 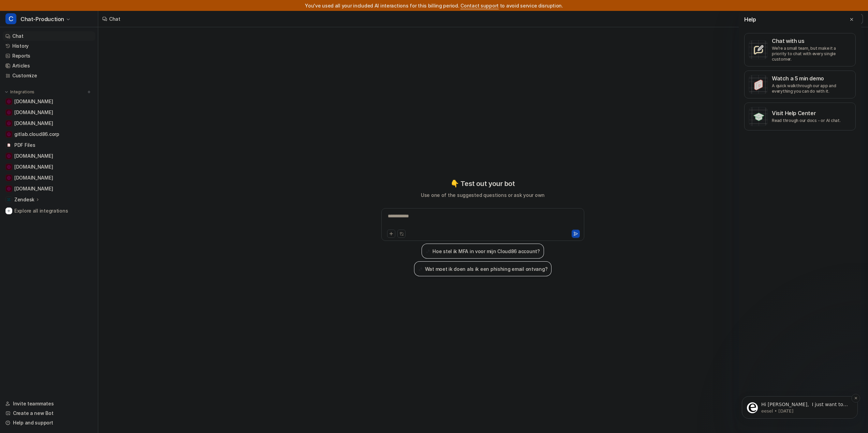 I want to click on img: Profile image for eesel, so click(x=21, y=54).